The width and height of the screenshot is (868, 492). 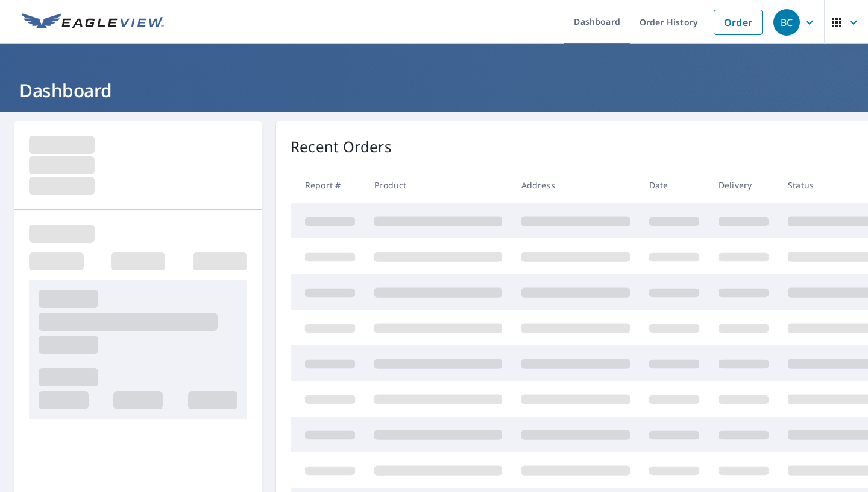 I want to click on p: Recent Orders, so click(x=342, y=147).